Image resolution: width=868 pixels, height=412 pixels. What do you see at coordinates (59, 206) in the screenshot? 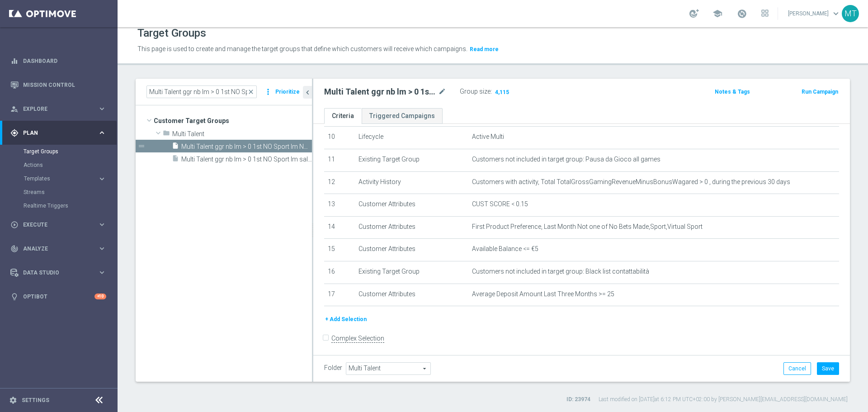
I see `a: Realtime Triggers` at bounding box center [59, 206].